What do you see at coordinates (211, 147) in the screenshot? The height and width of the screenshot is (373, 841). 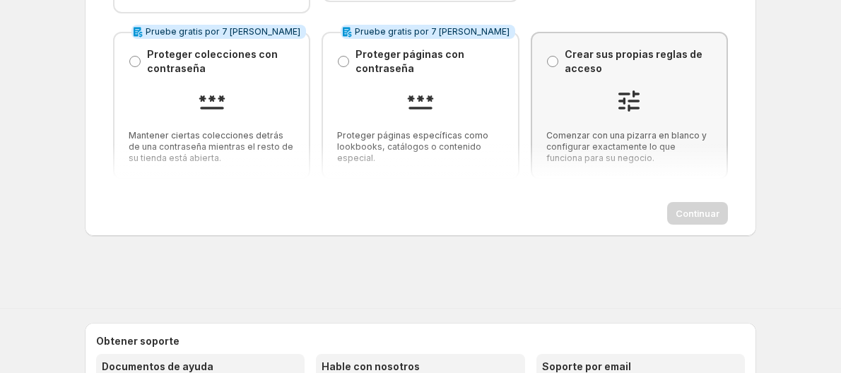 I see `span: Mantener ciertas colecciones detrás de una contraseña mientras el resto de su tienda está abierta.` at bounding box center [211, 147].